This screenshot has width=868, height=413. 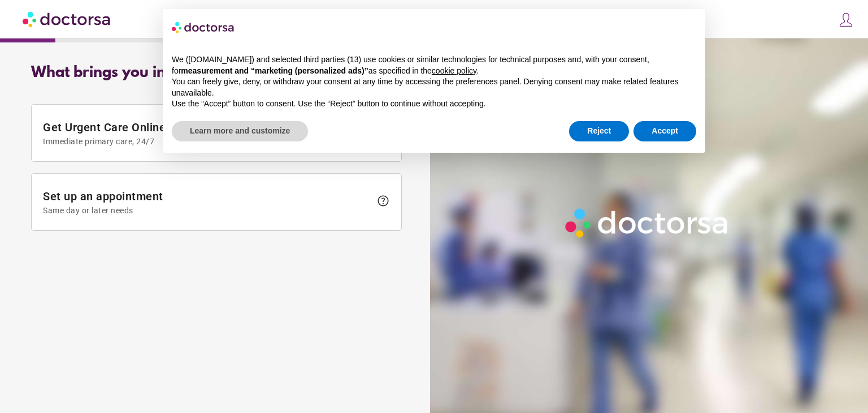 I want to click on img: Doctorsa.com, so click(x=67, y=19).